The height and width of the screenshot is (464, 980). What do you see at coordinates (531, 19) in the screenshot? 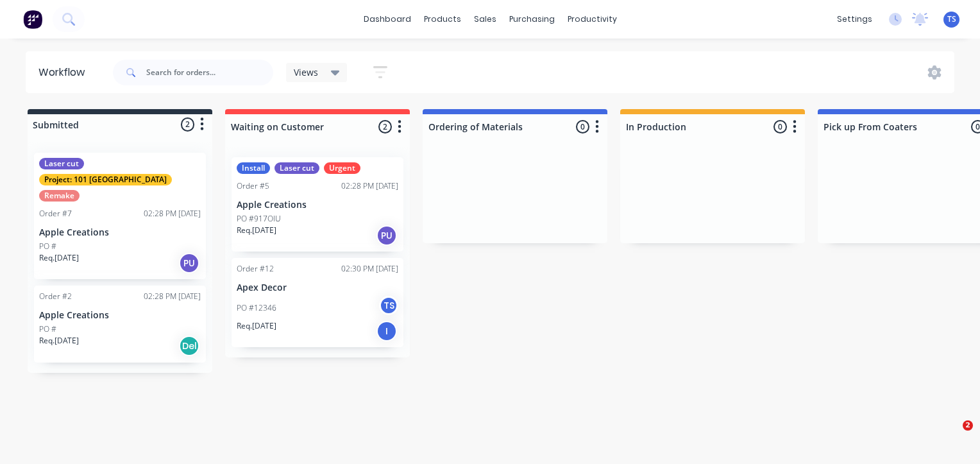
I see `div: purchasing` at bounding box center [531, 19].